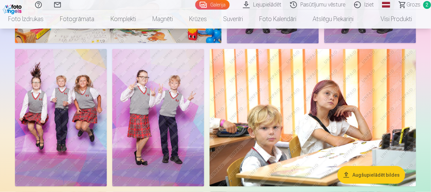 Image resolution: width=431 pixels, height=192 pixels. I want to click on a: Suvenīri, so click(233, 19).